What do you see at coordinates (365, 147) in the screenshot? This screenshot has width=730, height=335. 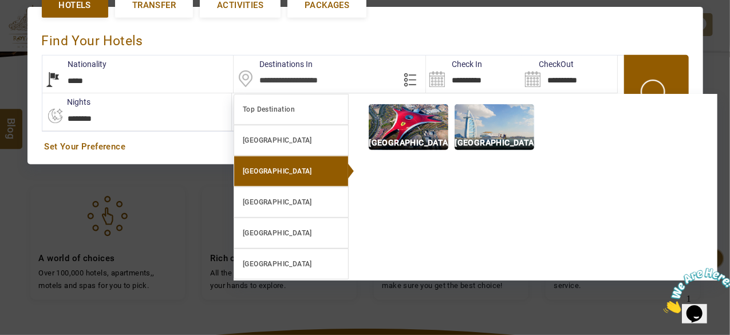 I see `a: Set Your Preference` at bounding box center [365, 147].